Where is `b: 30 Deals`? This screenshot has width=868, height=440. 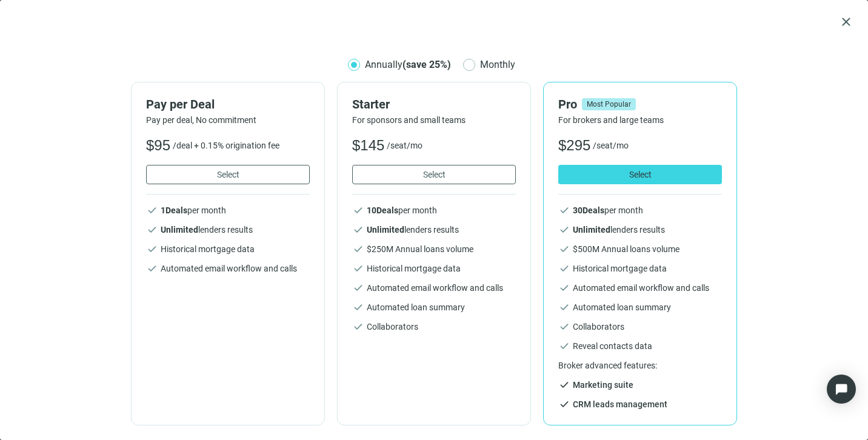 b: 30 Deals is located at coordinates (588, 210).